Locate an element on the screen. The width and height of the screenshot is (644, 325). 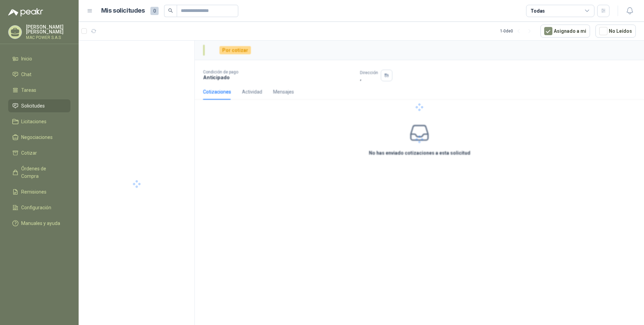
a: Cotizar is located at coordinates (39, 153).